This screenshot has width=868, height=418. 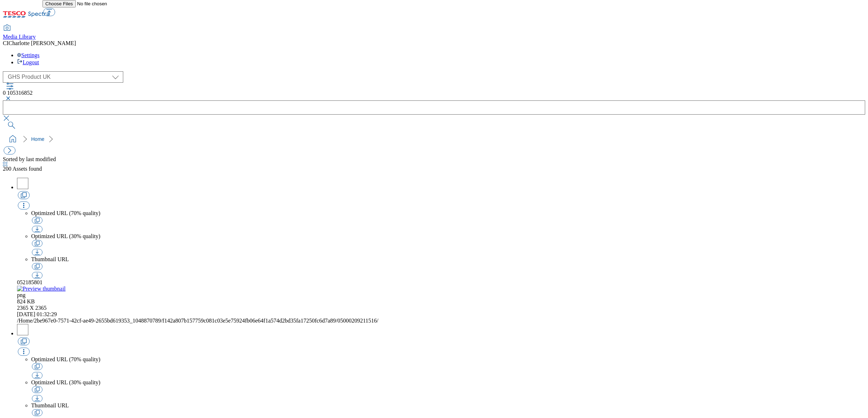 I want to click on a: Logout, so click(x=28, y=62).